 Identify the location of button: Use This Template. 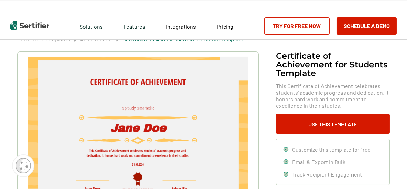
(333, 123).